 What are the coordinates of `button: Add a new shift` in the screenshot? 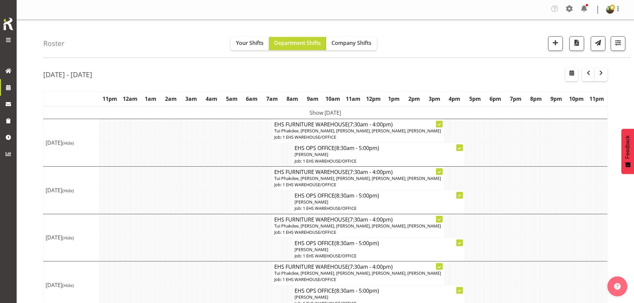 It's located at (555, 44).